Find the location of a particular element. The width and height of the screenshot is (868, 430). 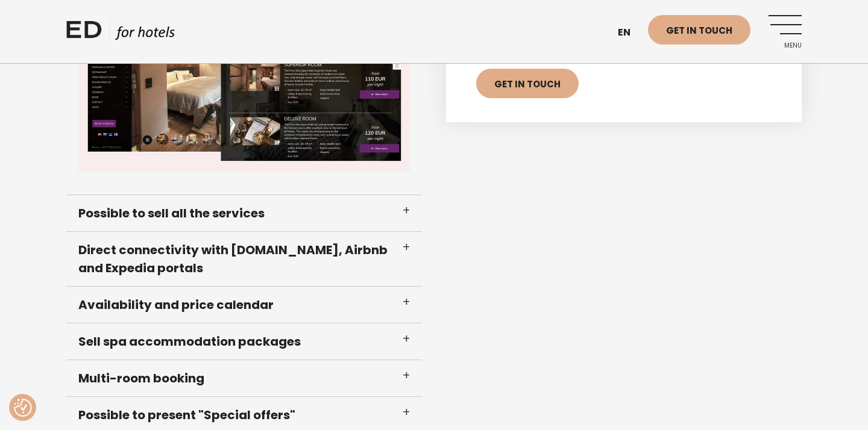

img: ED booking is located at coordinates (244, 89).